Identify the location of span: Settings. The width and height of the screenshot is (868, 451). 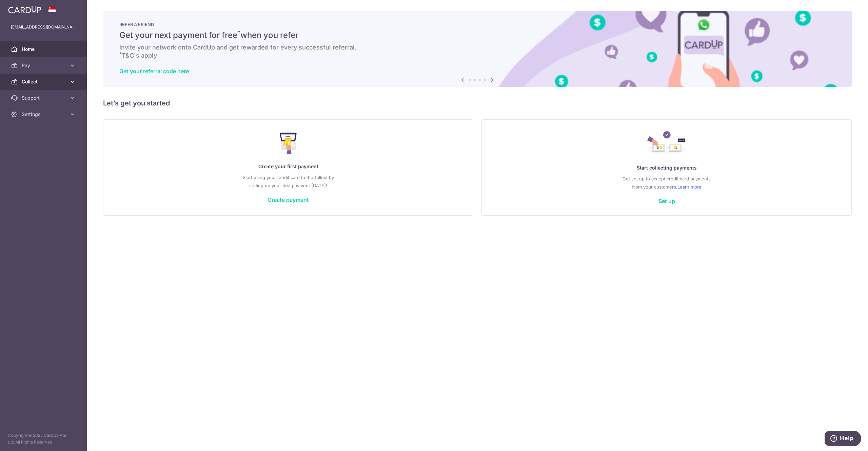
(44, 114).